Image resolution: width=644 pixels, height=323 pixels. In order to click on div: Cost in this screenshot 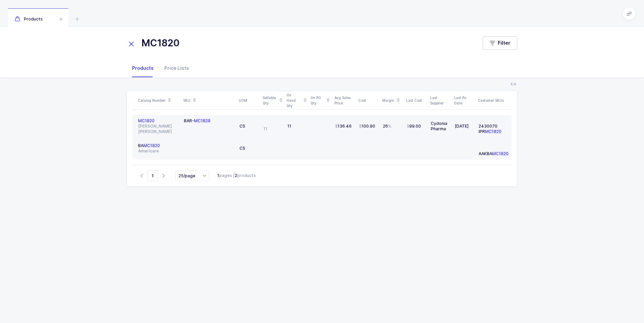, I will do `click(368, 100)`.